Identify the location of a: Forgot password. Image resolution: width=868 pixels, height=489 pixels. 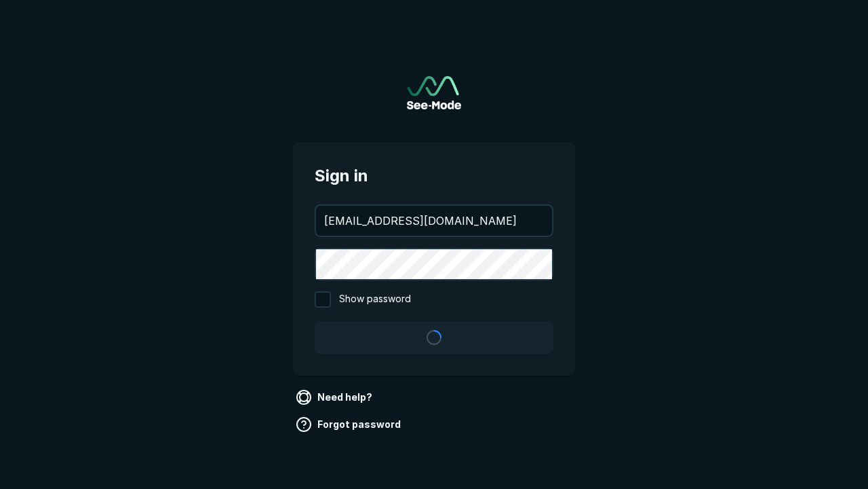
(350, 424).